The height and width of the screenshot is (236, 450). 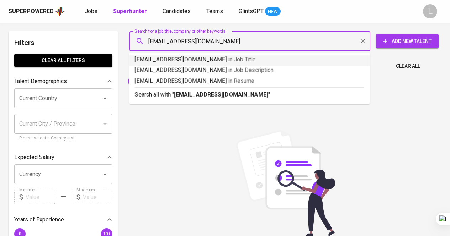 I want to click on span: Clear All filters, so click(x=63, y=60).